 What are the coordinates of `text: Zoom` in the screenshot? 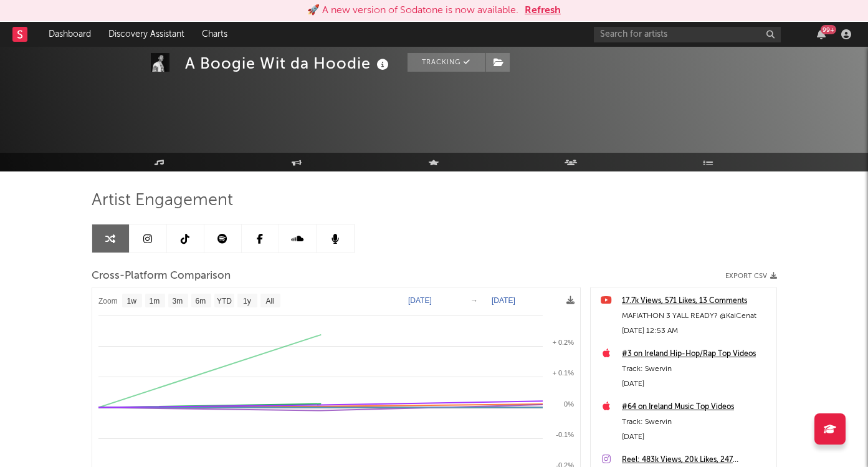 It's located at (108, 301).